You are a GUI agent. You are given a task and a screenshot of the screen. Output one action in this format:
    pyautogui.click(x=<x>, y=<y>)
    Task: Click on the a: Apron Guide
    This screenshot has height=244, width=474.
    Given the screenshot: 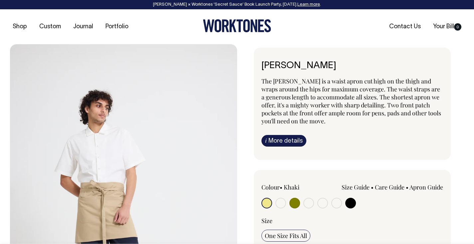 What is the action you would take?
    pyautogui.click(x=426, y=187)
    